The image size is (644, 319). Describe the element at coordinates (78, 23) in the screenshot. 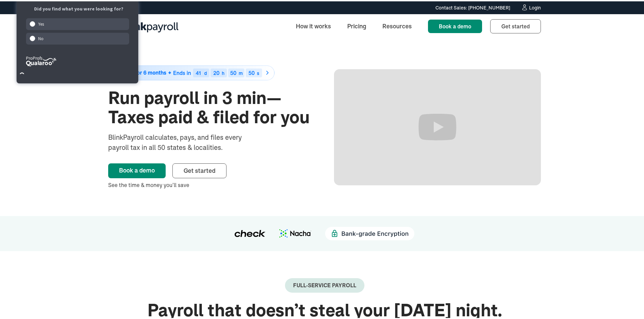

I see `div: Yes` at that location.